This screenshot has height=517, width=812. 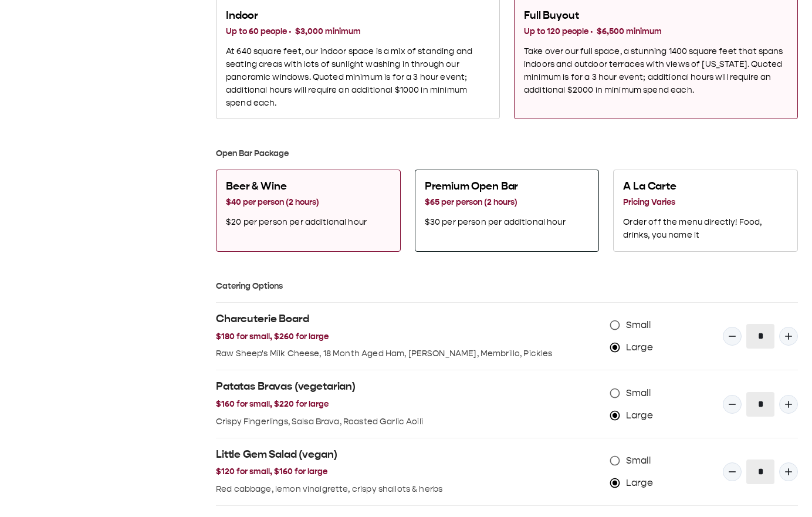 What do you see at coordinates (495, 222) in the screenshot?
I see `p: $30 per person per additional hour` at bounding box center [495, 222].